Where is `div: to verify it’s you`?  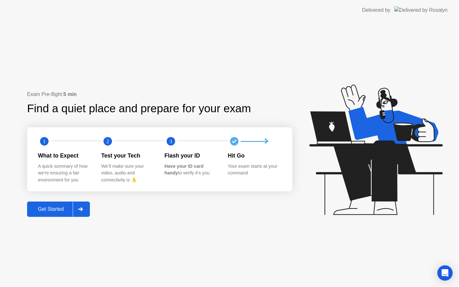 div: to verify it’s you is located at coordinates (191, 169).